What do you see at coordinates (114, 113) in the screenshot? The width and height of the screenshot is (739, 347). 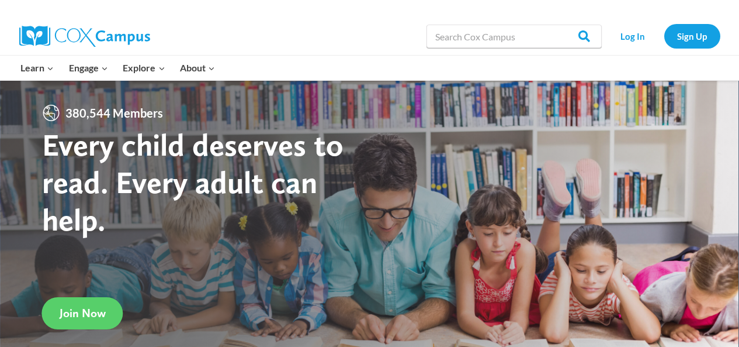 I see `span: 380,544 Members` at bounding box center [114, 113].